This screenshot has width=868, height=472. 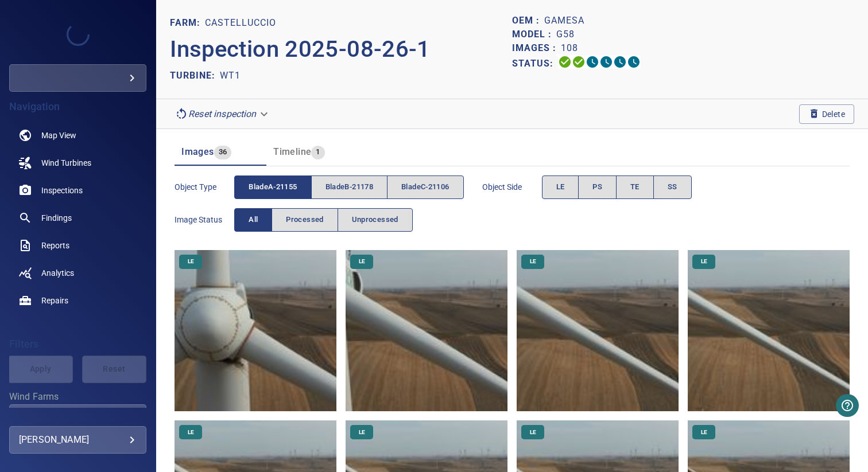 What do you see at coordinates (565, 35) in the screenshot?
I see `p: G58` at bounding box center [565, 35].